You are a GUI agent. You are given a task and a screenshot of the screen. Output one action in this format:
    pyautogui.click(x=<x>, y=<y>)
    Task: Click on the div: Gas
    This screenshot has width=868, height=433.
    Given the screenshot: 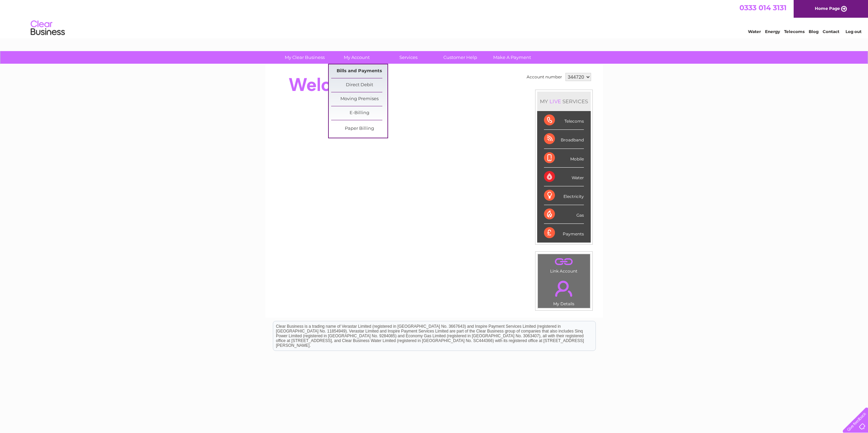 What is the action you would take?
    pyautogui.click(x=564, y=214)
    